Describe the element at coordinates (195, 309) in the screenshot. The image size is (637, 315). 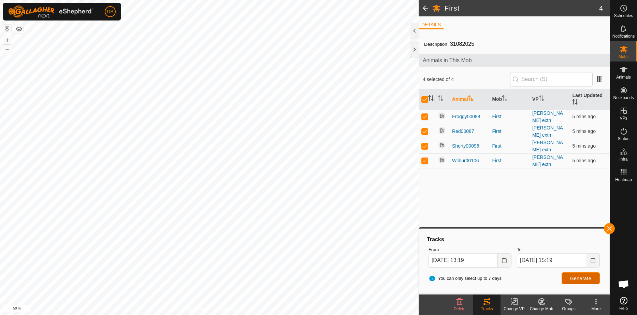
I see `a: Privacy Policy` at that location.